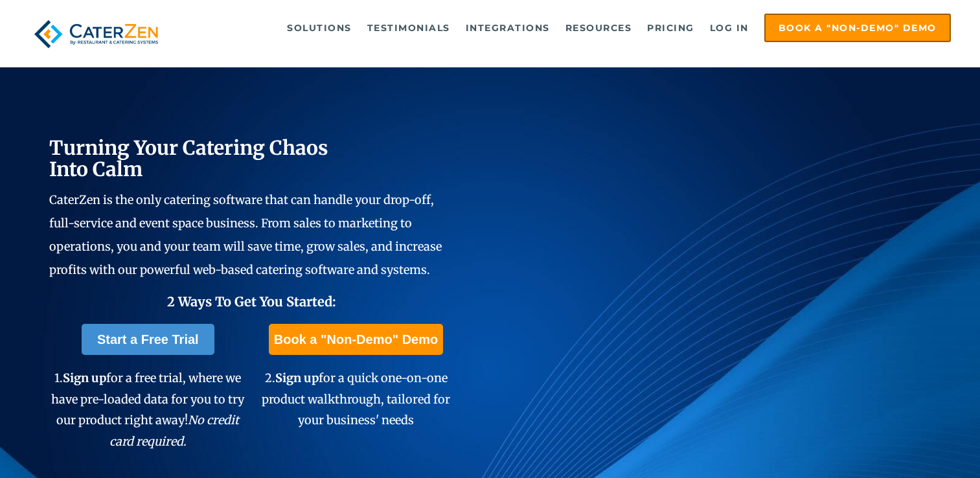  I want to click on span: 1. for a free trial, where we have pre-loaded data for you to try our product right away!, so click(147, 410).